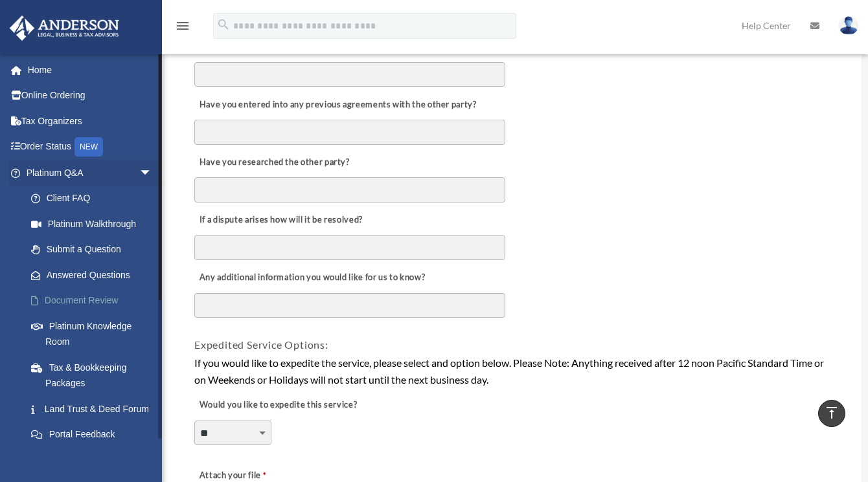 The height and width of the screenshot is (482, 868). What do you see at coordinates (832, 413) in the screenshot?
I see `i: vertical_align_top` at bounding box center [832, 413].